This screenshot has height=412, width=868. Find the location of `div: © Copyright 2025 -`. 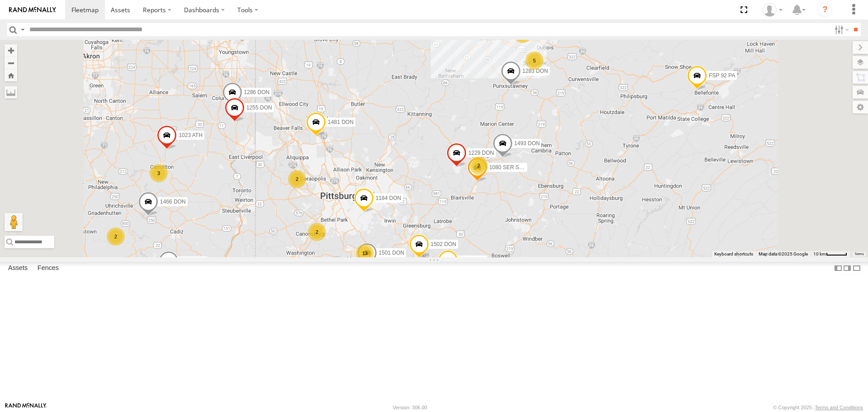

div: © Copyright 2025 - is located at coordinates (818, 407).